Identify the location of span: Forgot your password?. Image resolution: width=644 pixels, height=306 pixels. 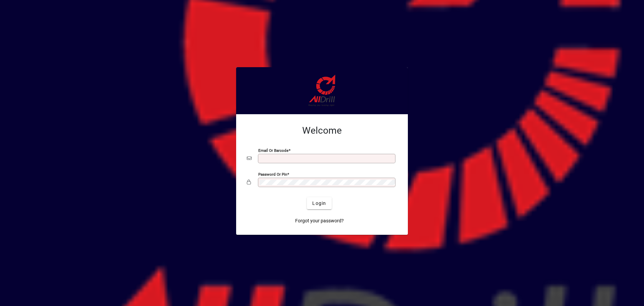
(319, 220).